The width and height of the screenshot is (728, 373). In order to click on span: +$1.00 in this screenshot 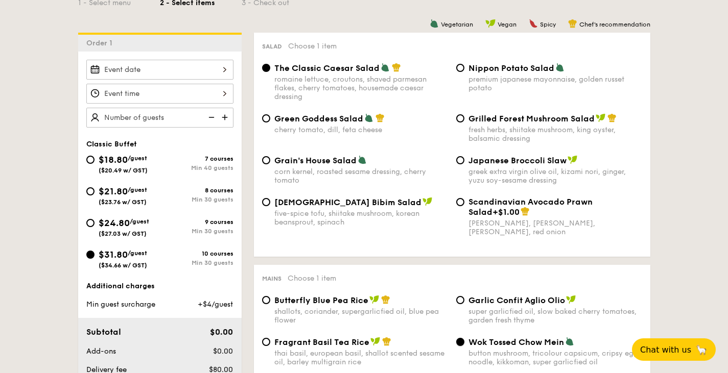, I will do `click(506, 212)`.